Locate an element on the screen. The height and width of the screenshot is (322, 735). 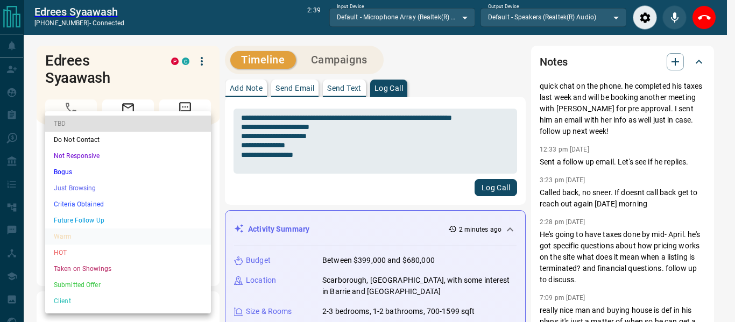
li: TBD is located at coordinates (128, 124).